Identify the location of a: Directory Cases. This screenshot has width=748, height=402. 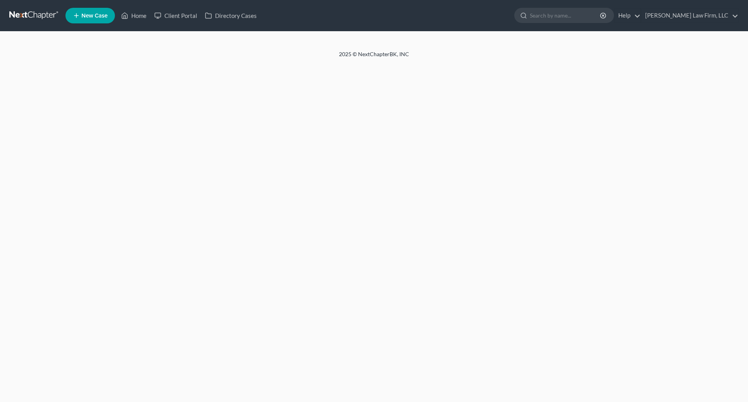
(231, 16).